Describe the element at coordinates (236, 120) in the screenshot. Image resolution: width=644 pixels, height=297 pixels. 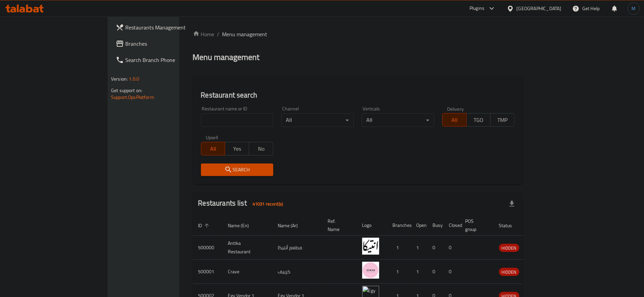
I see `input: Search for restaurant name or ID..` at that location.